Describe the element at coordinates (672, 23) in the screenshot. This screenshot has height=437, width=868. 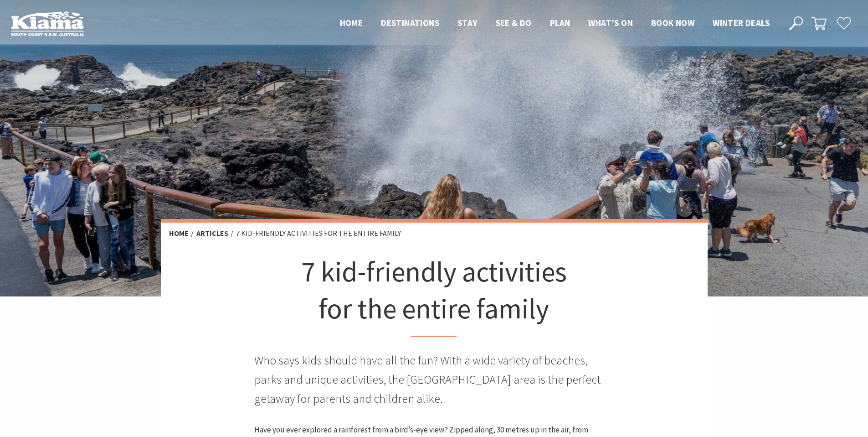
I see `span: Book now` at that location.